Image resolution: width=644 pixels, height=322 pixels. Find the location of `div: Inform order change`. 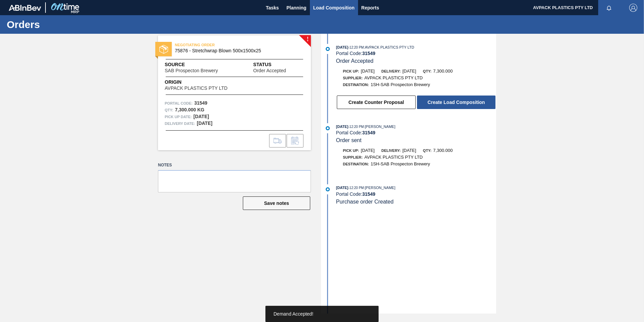

div: Inform order change is located at coordinates (295, 141).